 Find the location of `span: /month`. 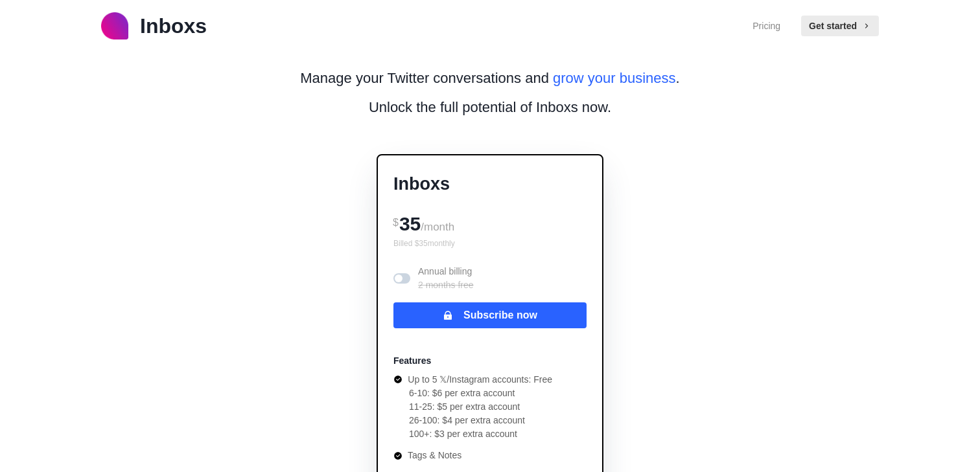

span: /month is located at coordinates (437, 227).